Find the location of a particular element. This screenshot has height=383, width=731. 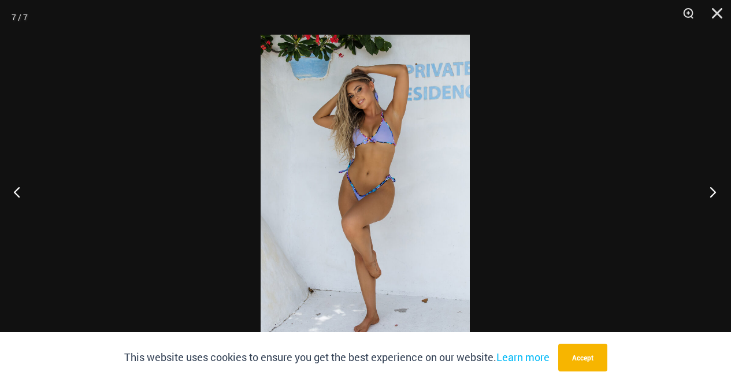

div: 7 / 7 is located at coordinates (20, 17).